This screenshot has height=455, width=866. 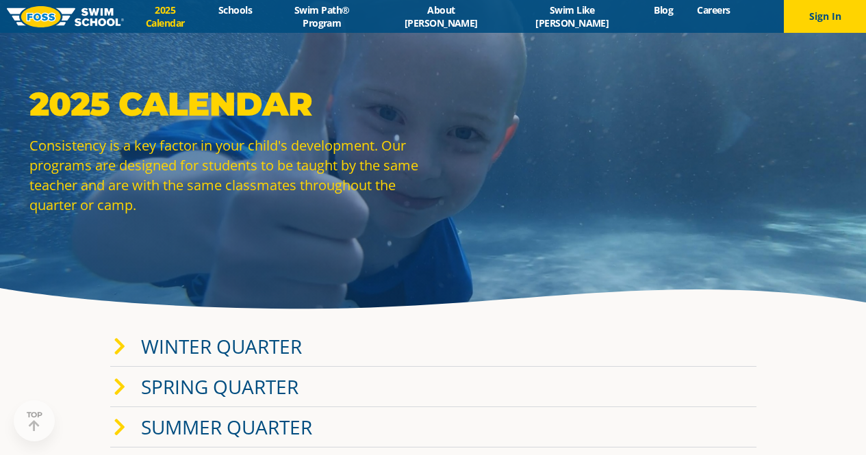 What do you see at coordinates (664, 10) in the screenshot?
I see `a: Blog` at bounding box center [664, 10].